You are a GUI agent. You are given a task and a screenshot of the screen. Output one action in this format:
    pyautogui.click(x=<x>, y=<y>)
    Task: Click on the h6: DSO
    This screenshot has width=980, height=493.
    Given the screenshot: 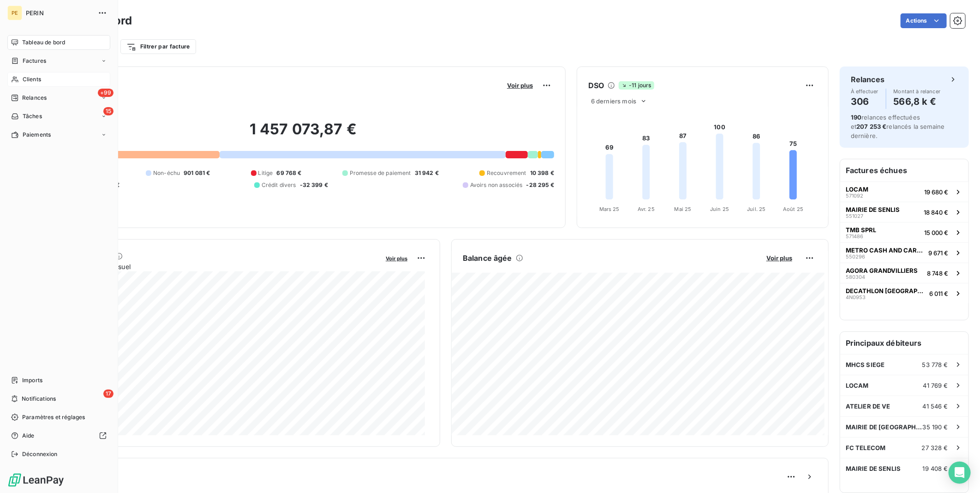 What is the action you would take?
    pyautogui.click(x=596, y=85)
    